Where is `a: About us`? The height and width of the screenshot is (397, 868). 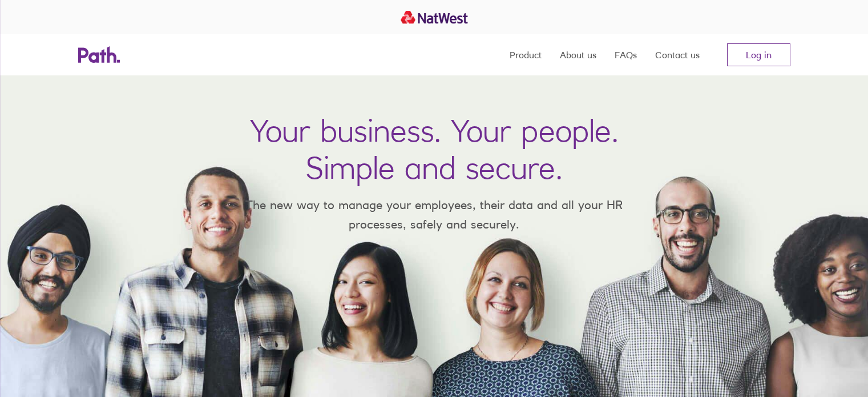 a: About us is located at coordinates (578, 55).